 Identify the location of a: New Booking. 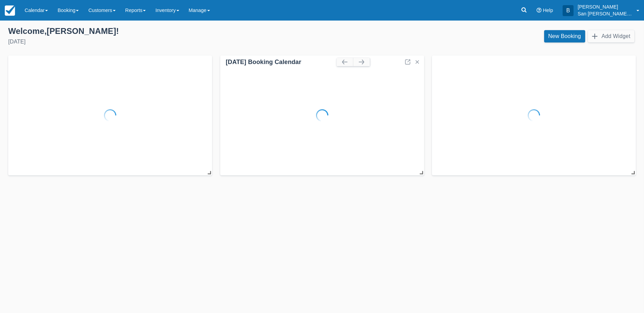
(564, 36).